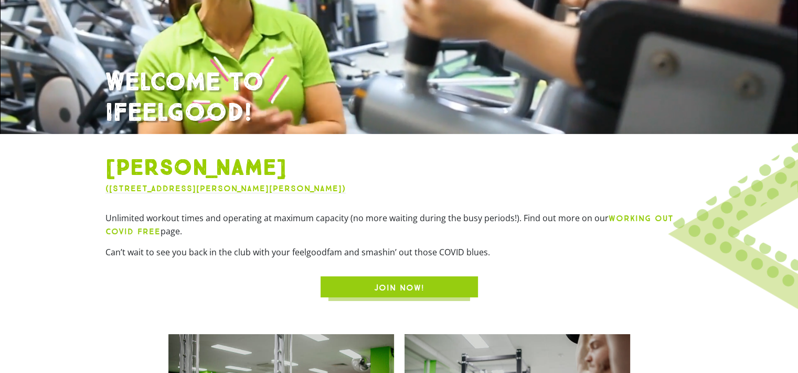  I want to click on span: JOIN NOW!, so click(399, 288).